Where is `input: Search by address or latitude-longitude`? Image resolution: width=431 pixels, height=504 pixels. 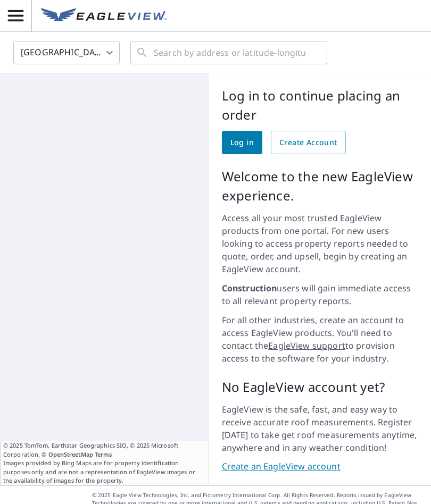 input: Search by address or latitude-longitude is located at coordinates (229, 53).